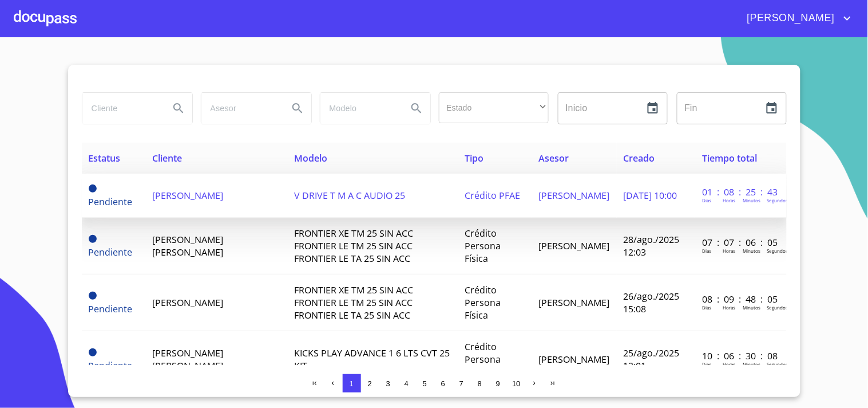 Image resolution: width=868 pixels, height=408 pixels. I want to click on p: 10 : 06 : 30 : 08, so click(740, 356).